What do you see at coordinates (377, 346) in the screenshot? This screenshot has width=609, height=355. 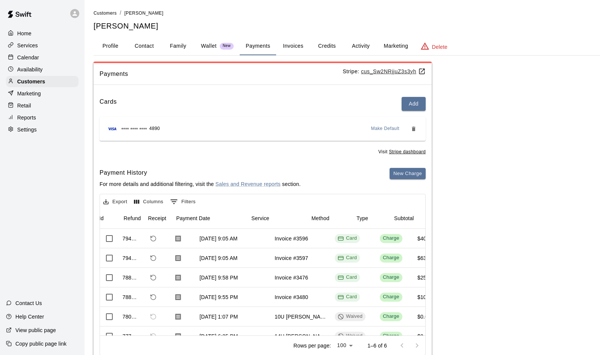 I see `p: 1–6 of 6` at bounding box center [377, 346].